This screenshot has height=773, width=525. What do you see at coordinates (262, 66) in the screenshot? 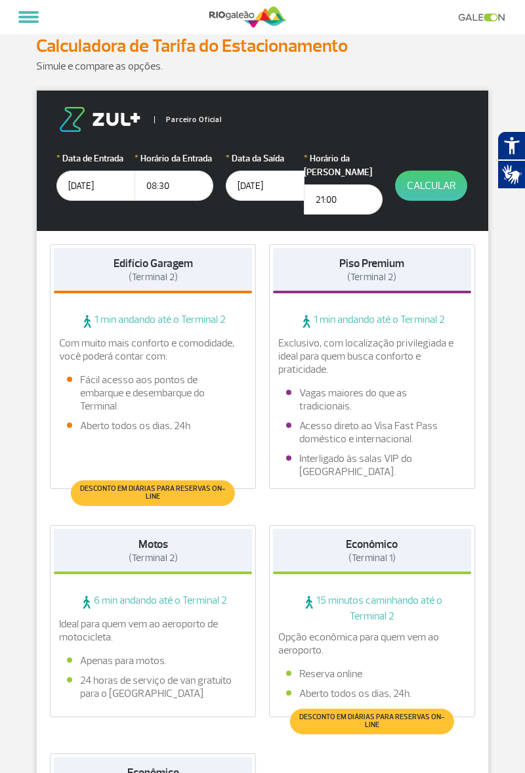
I see `p: Simule e compare as opções.` at bounding box center [262, 66].